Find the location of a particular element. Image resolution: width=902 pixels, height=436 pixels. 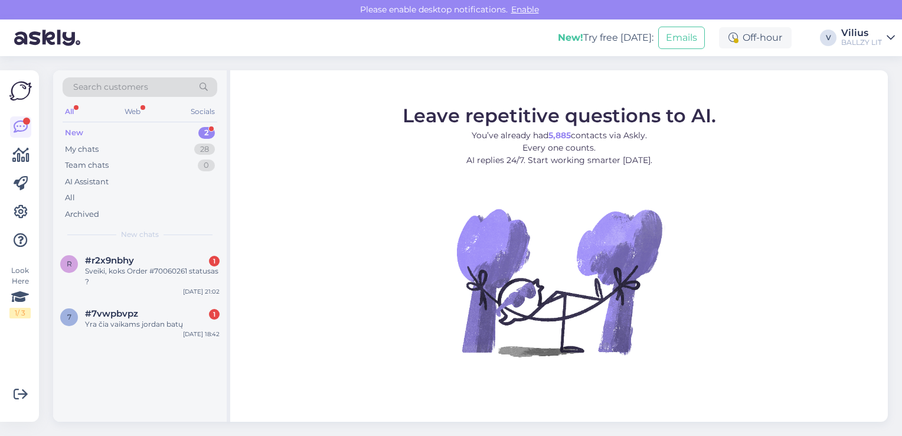

div: Socials is located at coordinates (202, 112).